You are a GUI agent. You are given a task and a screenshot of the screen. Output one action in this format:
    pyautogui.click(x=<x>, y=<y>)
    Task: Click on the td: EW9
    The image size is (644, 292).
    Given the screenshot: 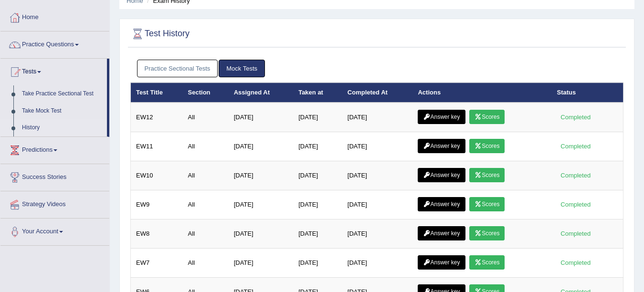 What is the action you would take?
    pyautogui.click(x=156, y=205)
    